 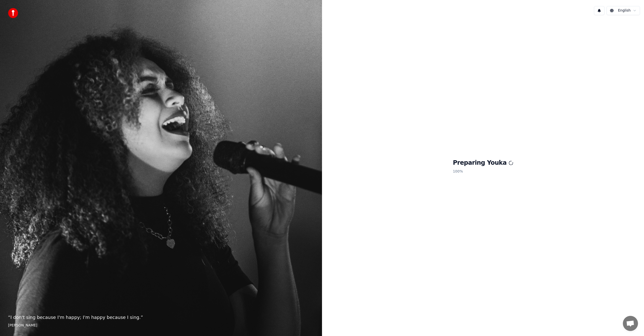 I want to click on div: Open chat, so click(x=630, y=323).